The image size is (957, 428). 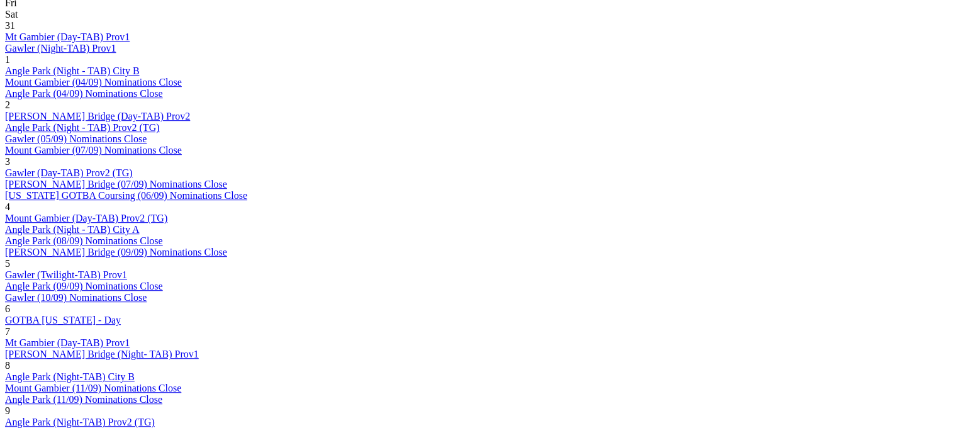 I want to click on a: Angle Park (04/09) Nominations Close, so click(x=84, y=93).